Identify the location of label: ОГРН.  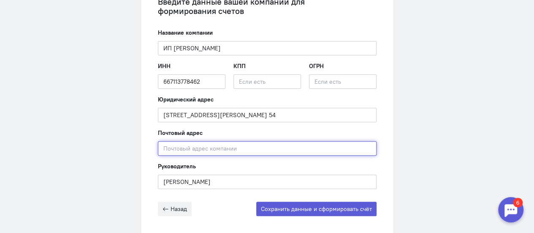
(316, 66).